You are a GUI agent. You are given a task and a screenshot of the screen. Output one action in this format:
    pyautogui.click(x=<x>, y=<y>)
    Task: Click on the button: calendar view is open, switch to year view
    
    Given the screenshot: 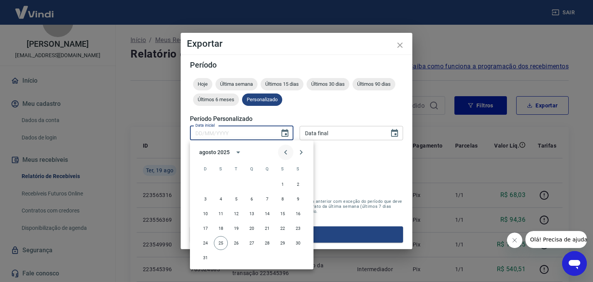 What is the action you would take?
    pyautogui.click(x=238, y=152)
    